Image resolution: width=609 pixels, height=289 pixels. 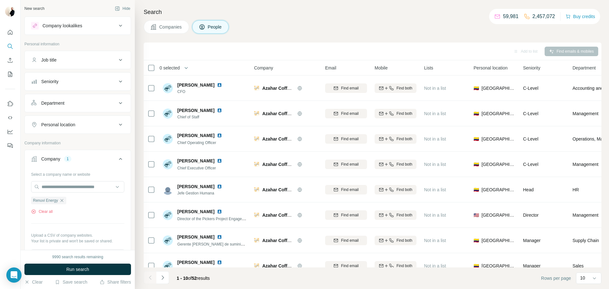 What do you see at coordinates (45, 201) in the screenshot?
I see `span: Renuvi Energy` at bounding box center [45, 201].